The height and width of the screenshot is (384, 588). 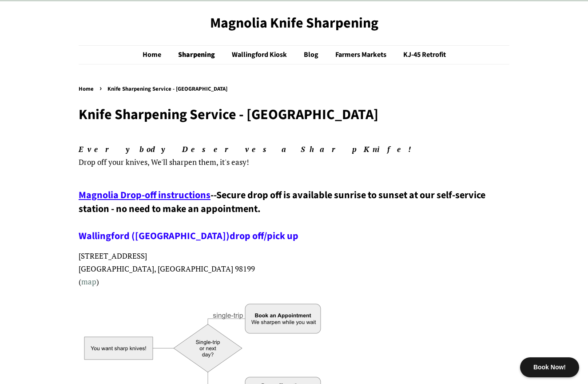 I want to click on p: , We'll sharpen them, it's easy!, so click(x=294, y=156).